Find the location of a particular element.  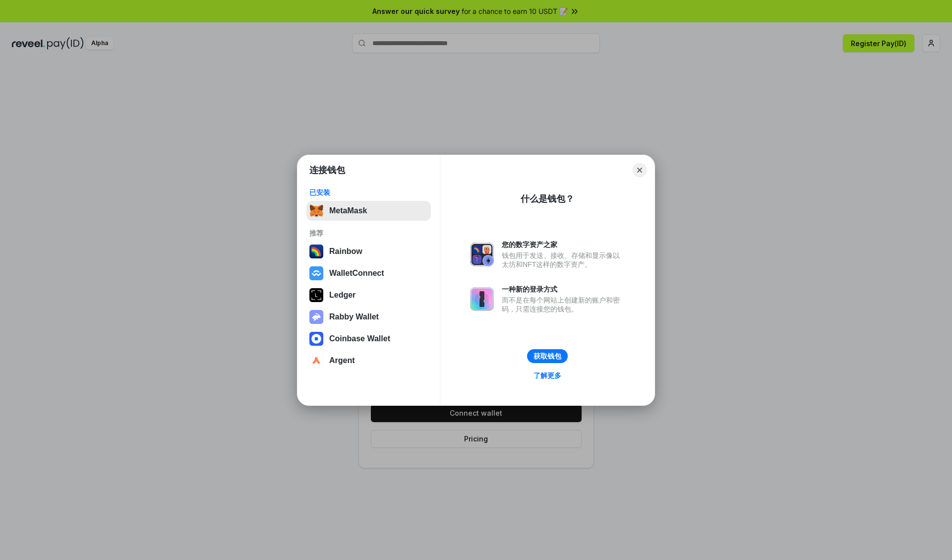

div: MetaMask is located at coordinates (348, 210).